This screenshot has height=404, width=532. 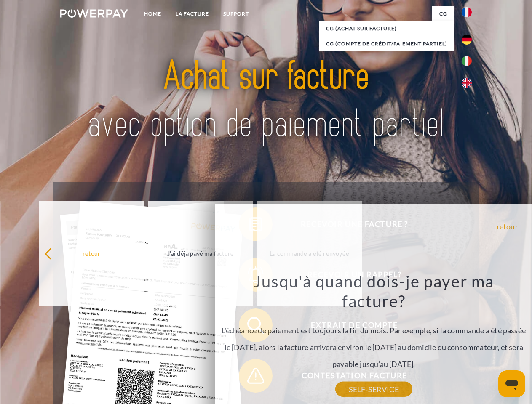 I want to click on a: Support, so click(x=236, y=14).